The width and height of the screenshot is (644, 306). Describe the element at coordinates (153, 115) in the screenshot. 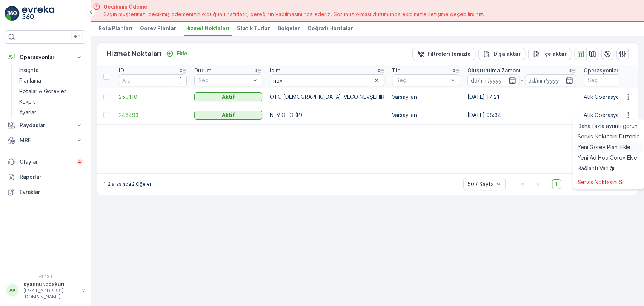

I see `a: 246493` at that location.